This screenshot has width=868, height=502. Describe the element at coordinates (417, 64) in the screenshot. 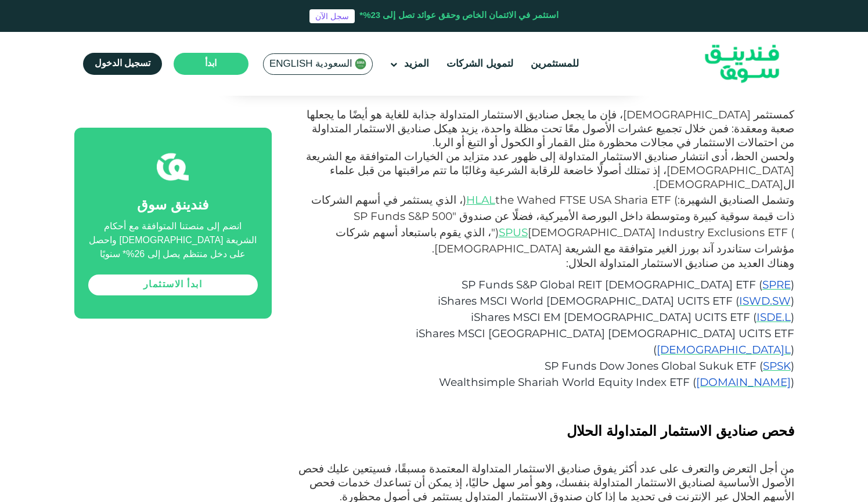

I see `span: المزيد` at that location.